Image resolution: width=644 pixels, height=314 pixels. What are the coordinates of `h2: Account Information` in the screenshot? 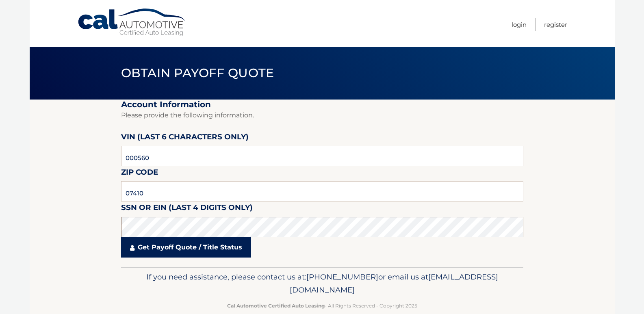 It's located at (322, 104).